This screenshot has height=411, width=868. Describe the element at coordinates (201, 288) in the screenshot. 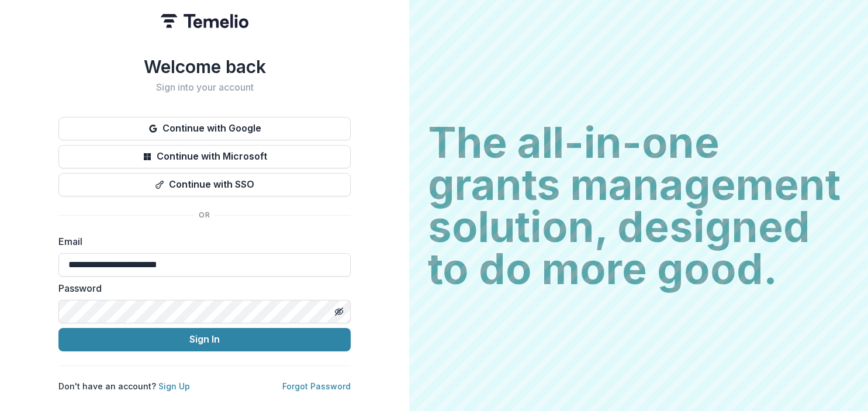

I see `label: Password` at that location.